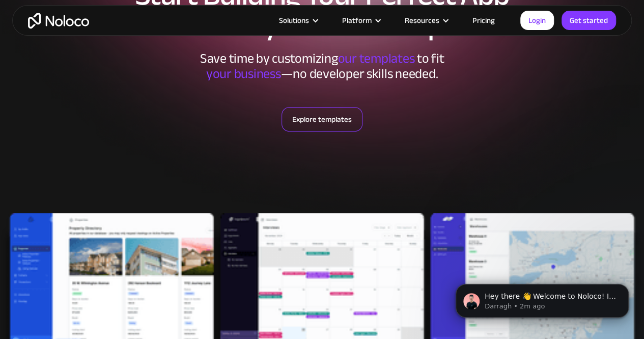 Image resolution: width=644 pixels, height=339 pixels. I want to click on span: our templates, so click(376, 58).